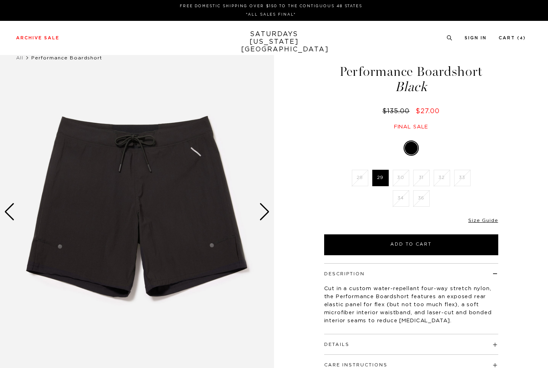  Describe the element at coordinates (20, 58) in the screenshot. I see `a: All` at that location.